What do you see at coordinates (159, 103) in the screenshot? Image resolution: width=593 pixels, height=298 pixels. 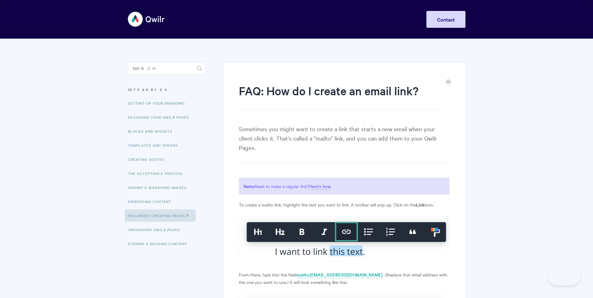 I see `a: Setting up your Branding` at bounding box center [159, 103].